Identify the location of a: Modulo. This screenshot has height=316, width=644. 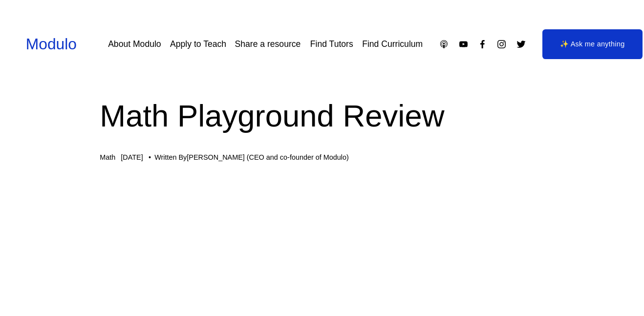
(51, 44).